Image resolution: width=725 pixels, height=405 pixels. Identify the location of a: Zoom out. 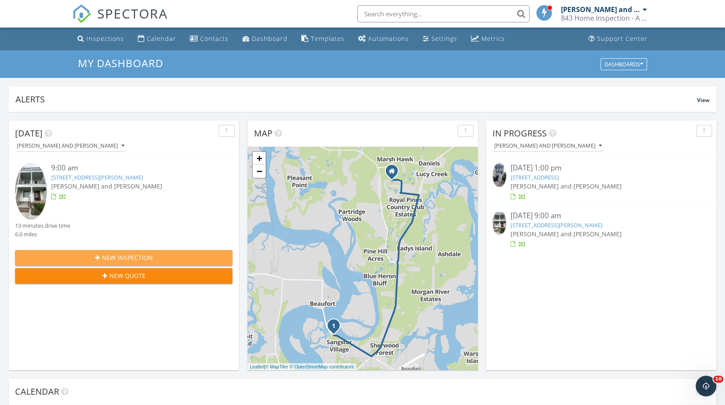
(259, 171).